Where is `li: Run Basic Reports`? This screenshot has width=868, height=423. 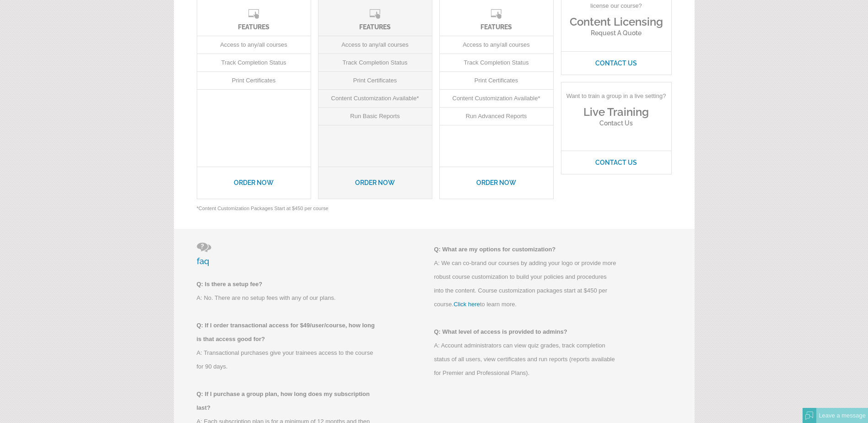 li: Run Basic Reports is located at coordinates (375, 116).